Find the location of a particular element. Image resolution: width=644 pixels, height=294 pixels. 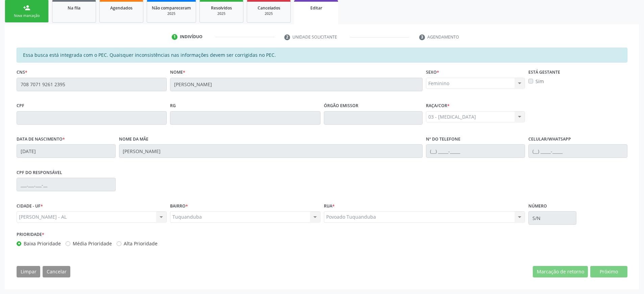

button: Limpar is located at coordinates (28, 272).